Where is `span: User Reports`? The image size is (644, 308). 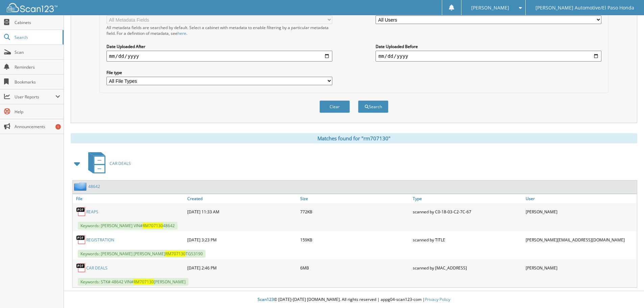 span: User Reports is located at coordinates (35, 97).